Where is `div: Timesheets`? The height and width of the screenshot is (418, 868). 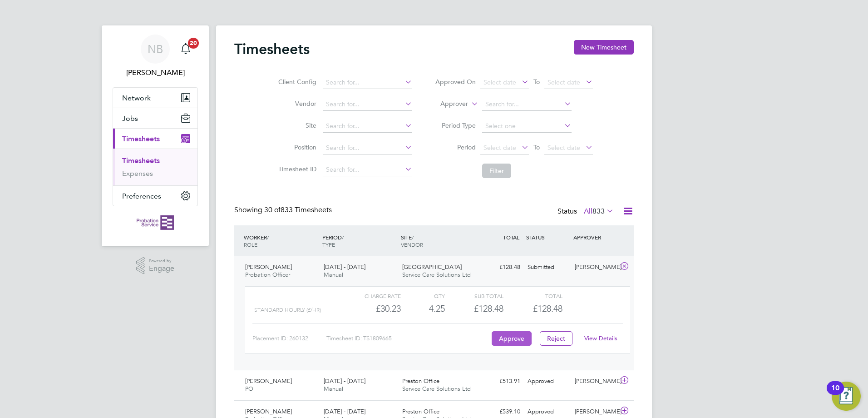 div: Timesheets is located at coordinates (156, 167).